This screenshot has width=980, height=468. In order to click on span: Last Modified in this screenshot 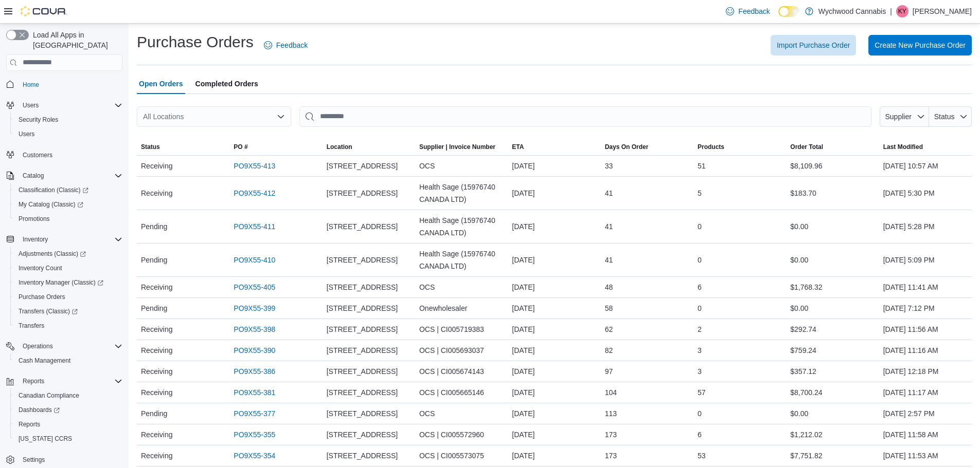, I will do `click(903, 147)`.